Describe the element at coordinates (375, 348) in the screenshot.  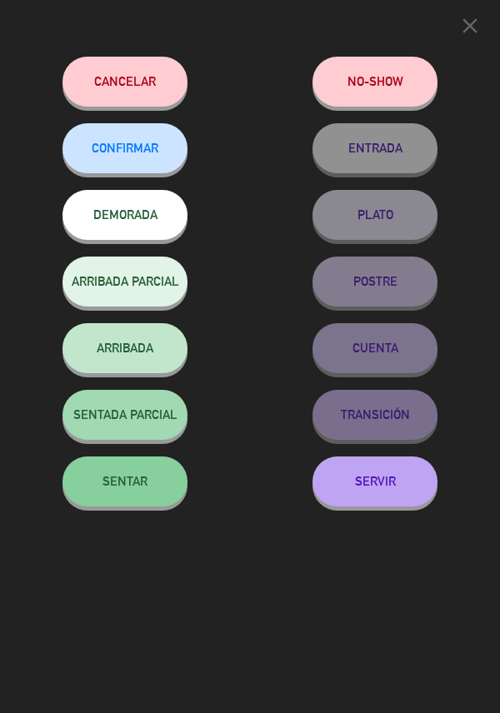
I see `button: CUENTA` at that location.